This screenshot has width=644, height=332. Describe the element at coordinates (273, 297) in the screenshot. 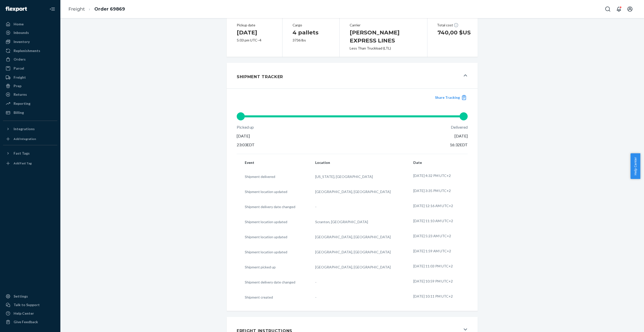

I see `td: Shipment created` at that location.